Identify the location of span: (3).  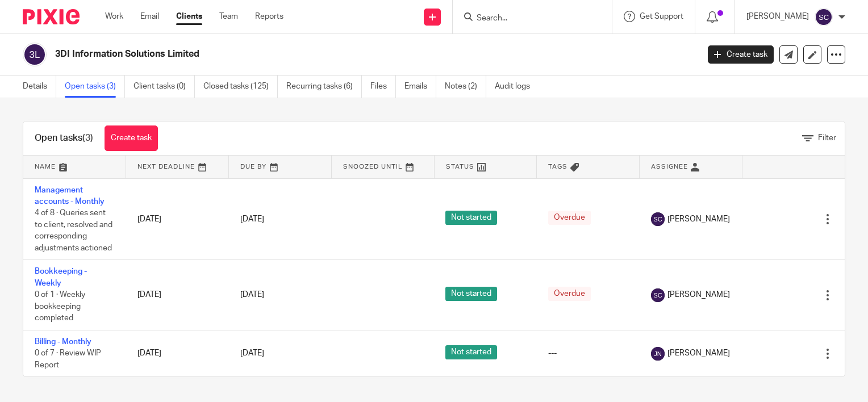
(87, 138).